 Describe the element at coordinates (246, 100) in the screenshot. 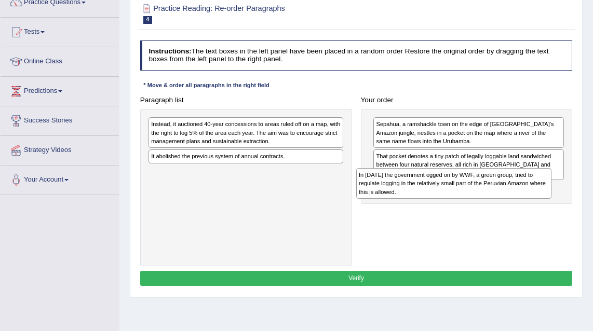

I see `h4: Paragraph list` at that location.